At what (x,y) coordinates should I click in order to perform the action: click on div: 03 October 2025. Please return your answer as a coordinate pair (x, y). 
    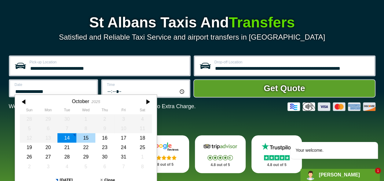
    Looking at the image, I should click on (123, 119).